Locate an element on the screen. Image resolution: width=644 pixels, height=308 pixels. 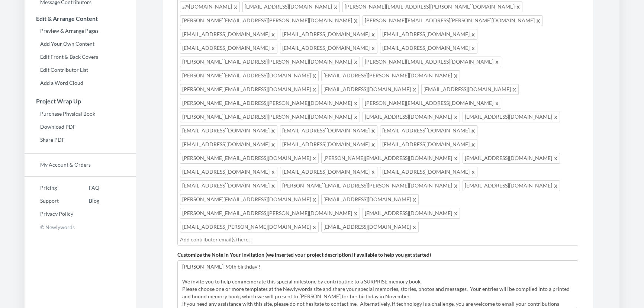
h3: Project Wrap Up is located at coordinates (80, 101).